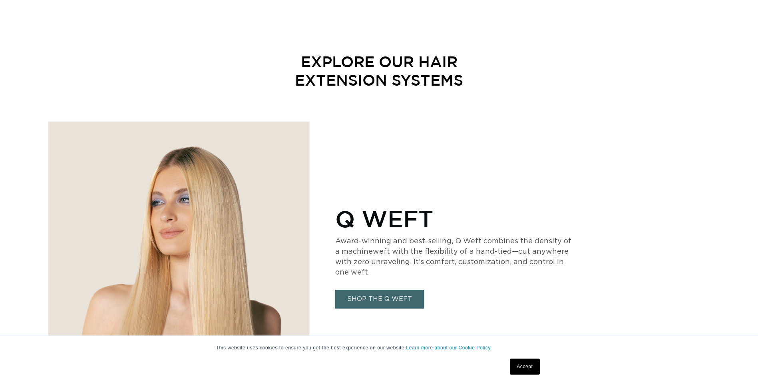 The image size is (758, 385). Describe the element at coordinates (738, 365) in the screenshot. I see `div: Chat Widget` at that location.